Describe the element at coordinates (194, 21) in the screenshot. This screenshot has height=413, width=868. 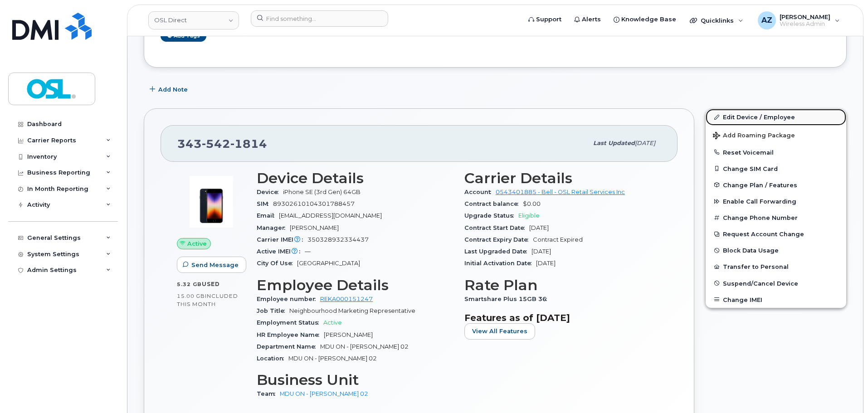
I see `a: OSL Direct` at that location.